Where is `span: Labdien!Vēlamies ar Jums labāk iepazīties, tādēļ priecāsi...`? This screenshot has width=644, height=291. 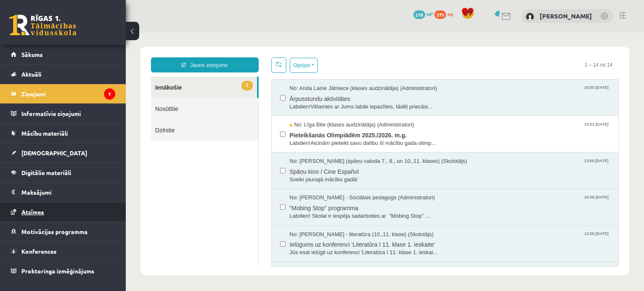 span: Labdien!Vēlamies ar Jums labāk iepazīties, tādēļ priecāsi... is located at coordinates (324, 75).